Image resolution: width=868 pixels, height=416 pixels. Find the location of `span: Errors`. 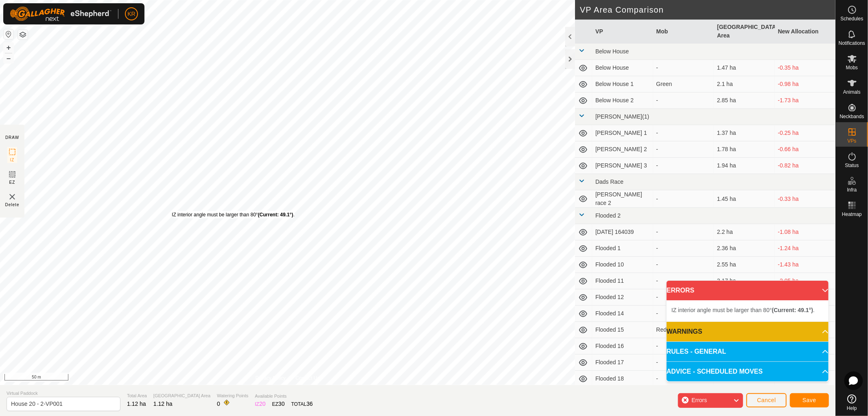

span: Errors is located at coordinates (699, 400).